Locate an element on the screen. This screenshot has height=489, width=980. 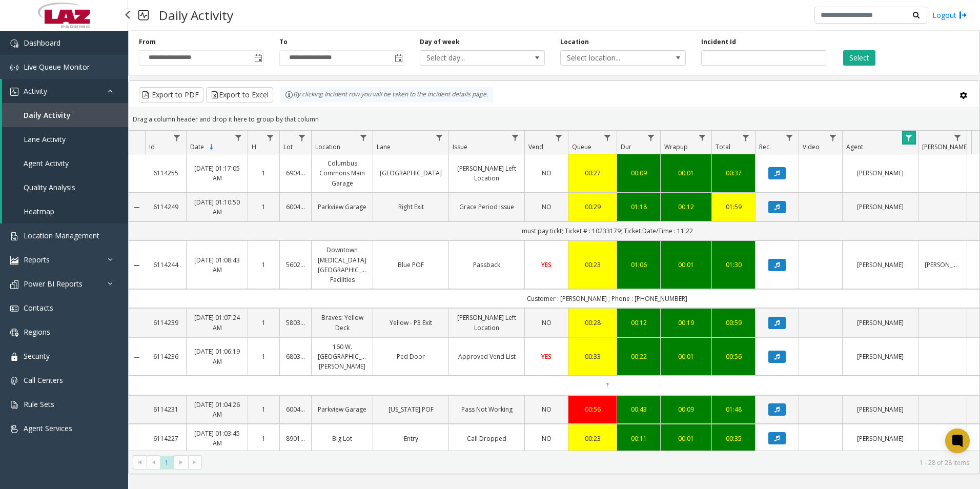
h3: Daily Activity is located at coordinates (196, 14).